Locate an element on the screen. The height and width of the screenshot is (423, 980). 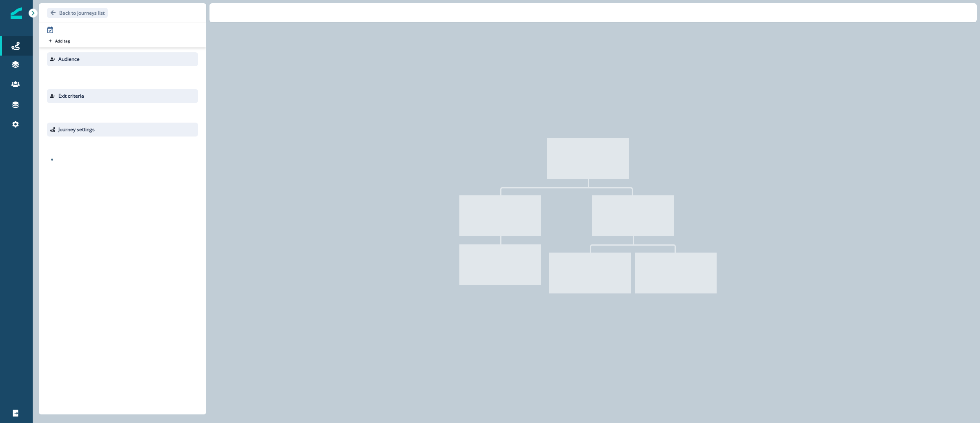
p: Audience is located at coordinates (69, 59).